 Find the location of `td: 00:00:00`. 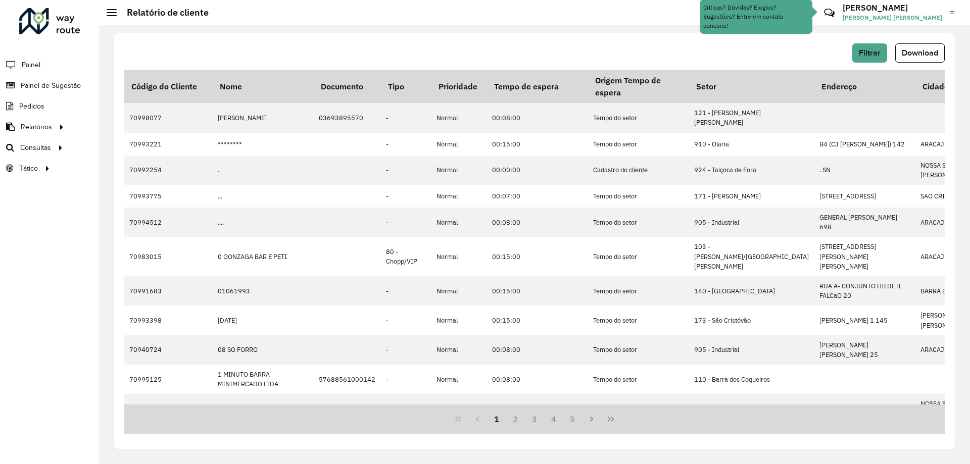

td: 00:00:00 is located at coordinates (538, 170).